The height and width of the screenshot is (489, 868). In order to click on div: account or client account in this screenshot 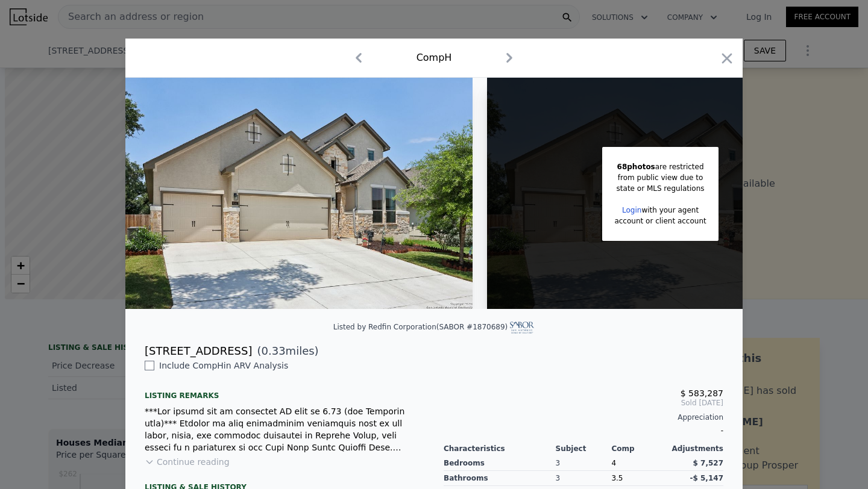, I will do `click(660, 221)`.